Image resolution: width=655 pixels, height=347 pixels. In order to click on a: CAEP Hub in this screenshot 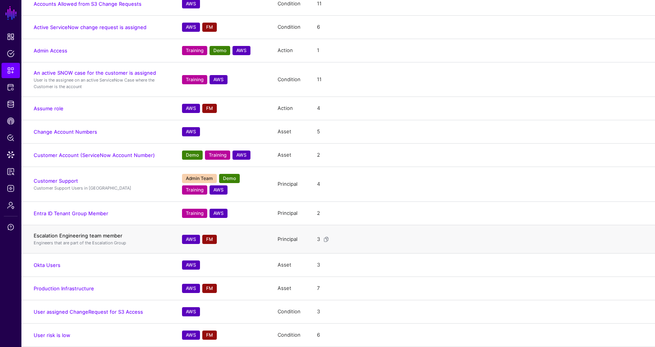, I will do `click(11, 121)`.